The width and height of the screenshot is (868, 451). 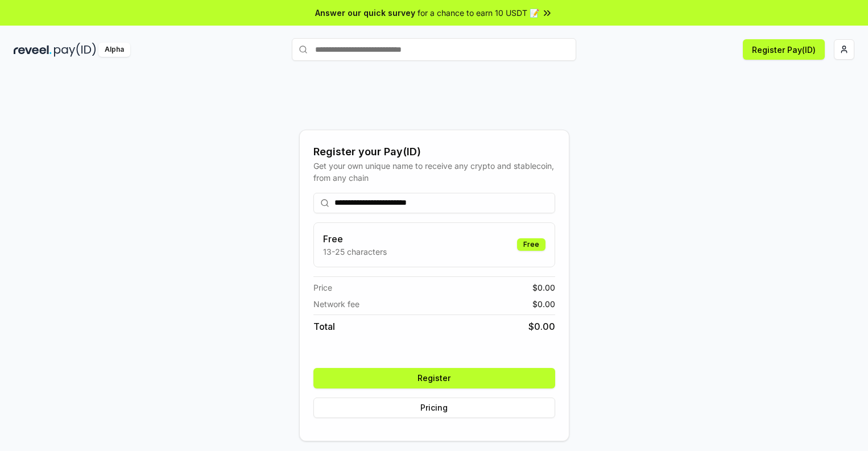 What do you see at coordinates (365, 12) in the screenshot?
I see `span: Answer our quick survey` at bounding box center [365, 12].